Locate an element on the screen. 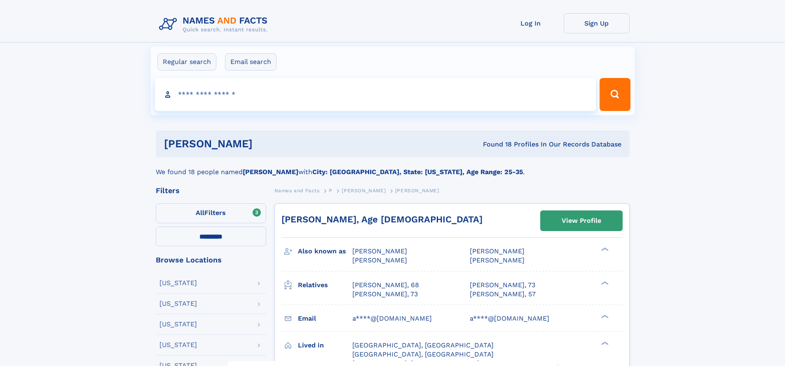 Image resolution: width=785 pixels, height=366 pixels. div: View Profile is located at coordinates (582, 221).